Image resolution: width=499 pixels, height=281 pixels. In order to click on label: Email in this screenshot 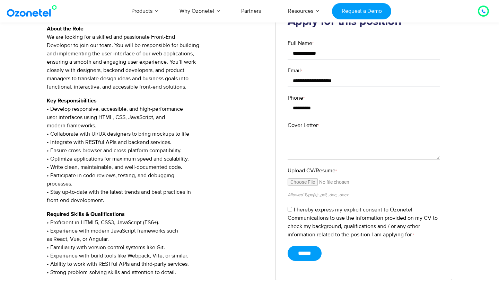, I will do `click(364, 71)`.